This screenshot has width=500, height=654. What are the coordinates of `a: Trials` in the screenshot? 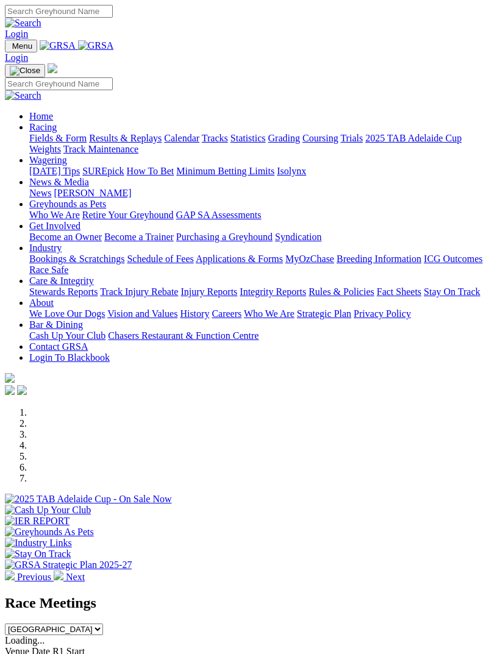 It's located at (351, 138).